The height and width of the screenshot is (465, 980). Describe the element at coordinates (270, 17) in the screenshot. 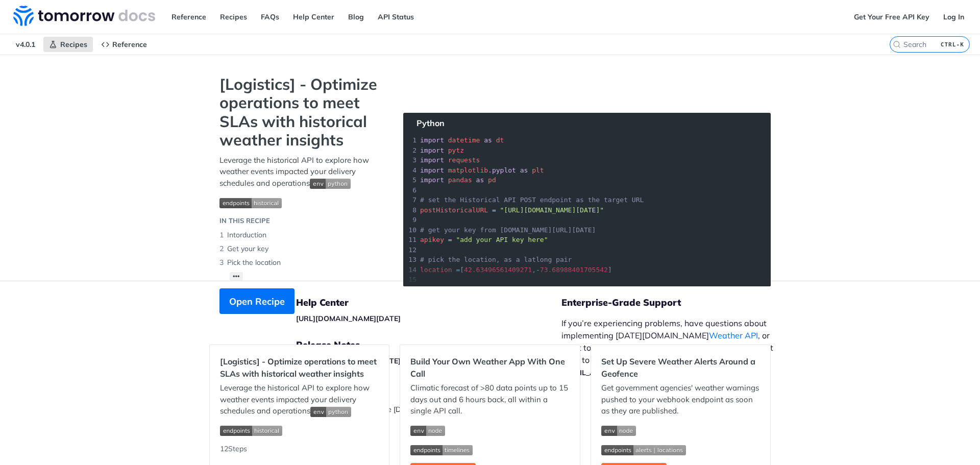

I see `a: FAQs` at that location.